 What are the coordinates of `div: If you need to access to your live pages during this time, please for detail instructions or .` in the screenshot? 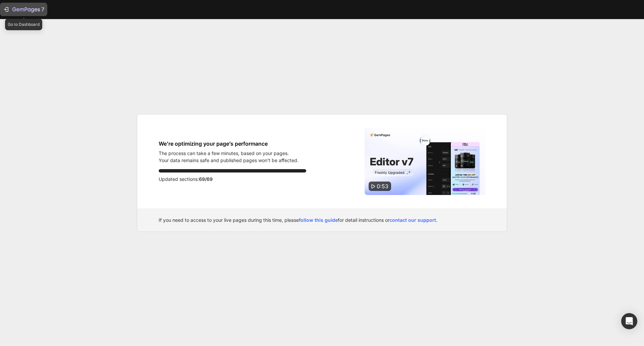 It's located at (322, 220).